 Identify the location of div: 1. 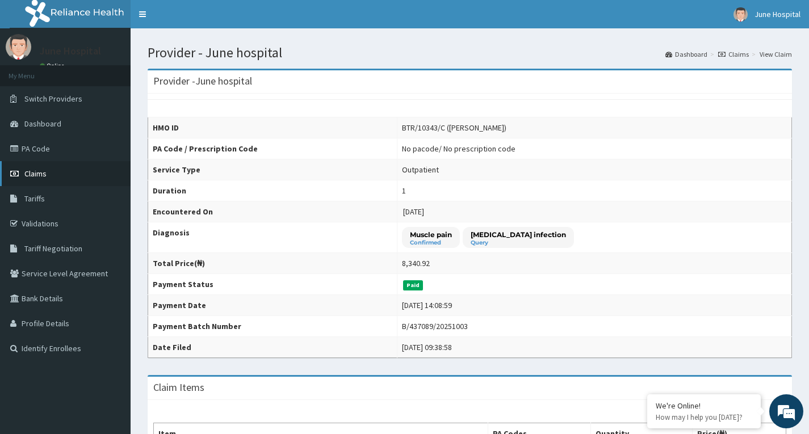
(404, 191).